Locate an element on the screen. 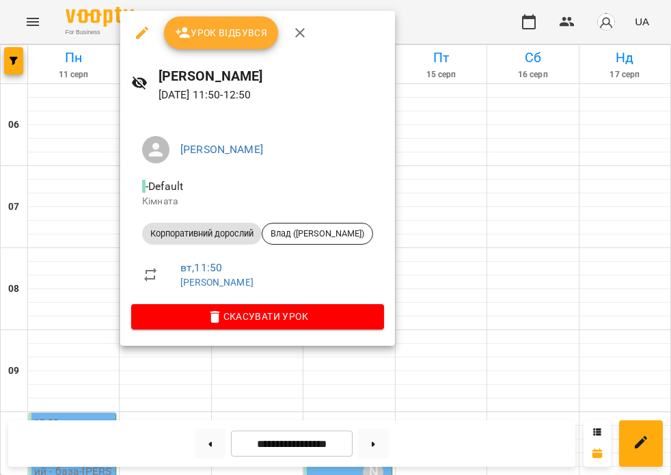  button: Урок відбувся is located at coordinates (221, 33).